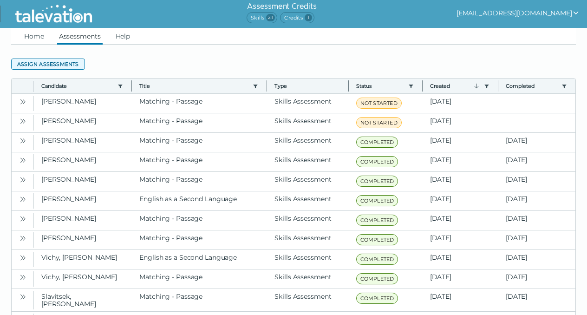  What do you see at coordinates (48, 64) in the screenshot?
I see `button: Assign assessments` at bounding box center [48, 64].